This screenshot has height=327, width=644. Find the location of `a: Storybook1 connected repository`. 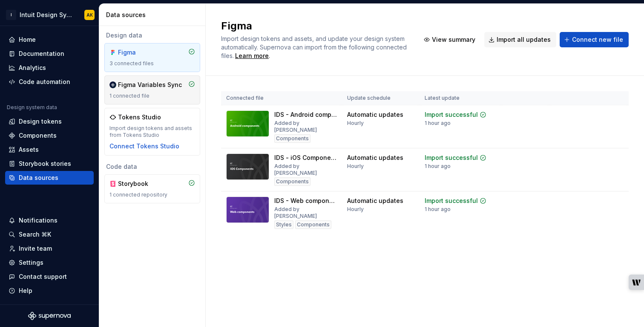

a: Storybook1 connected repository is located at coordinates (152, 189).